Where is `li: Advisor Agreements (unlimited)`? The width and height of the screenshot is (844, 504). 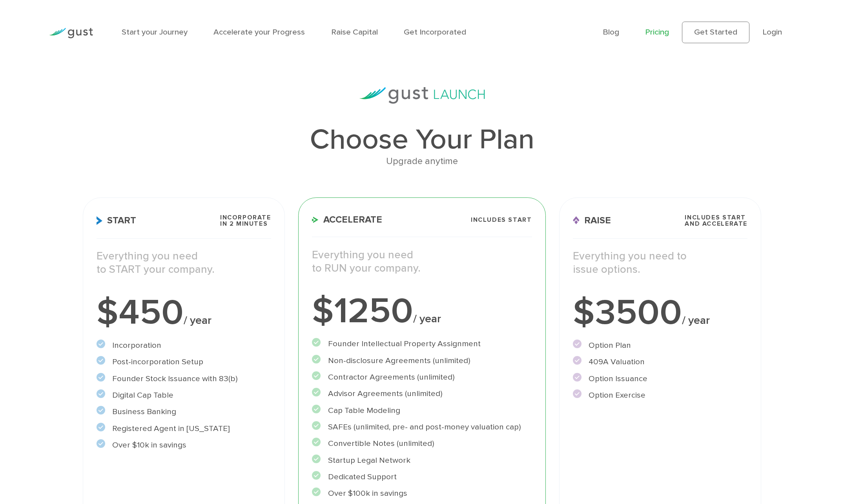
li: Advisor Agreements (unlimited) is located at coordinates (422, 394).